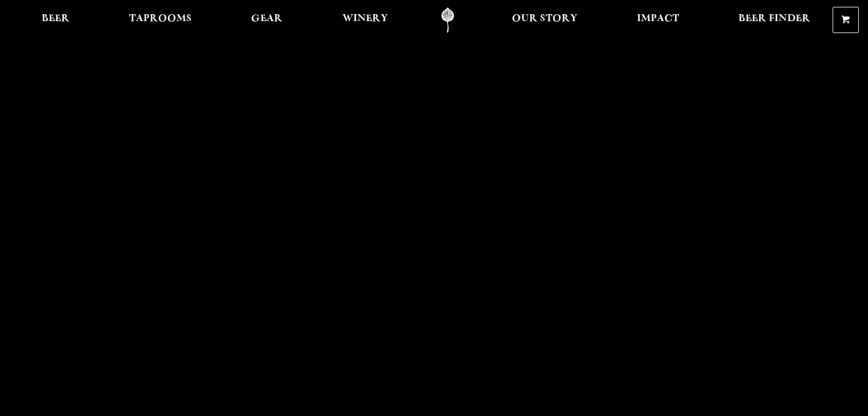  Describe the element at coordinates (658, 20) in the screenshot. I see `a: Impact` at that location.